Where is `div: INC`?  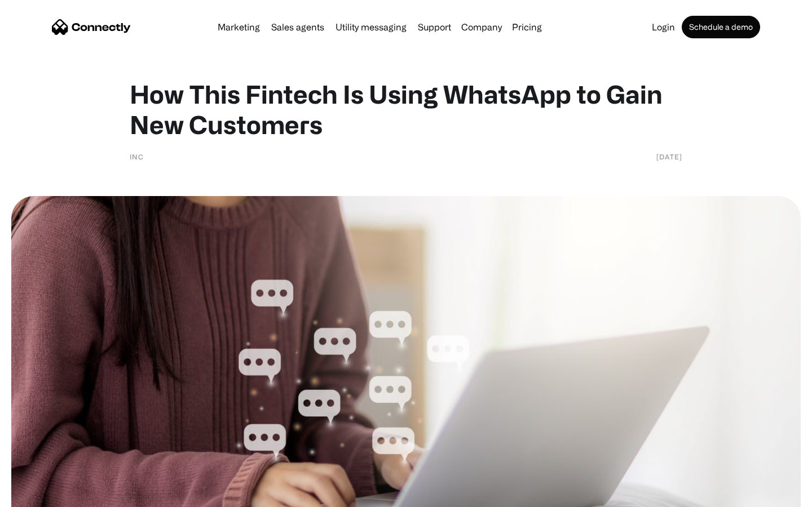
div: INC is located at coordinates (136, 157).